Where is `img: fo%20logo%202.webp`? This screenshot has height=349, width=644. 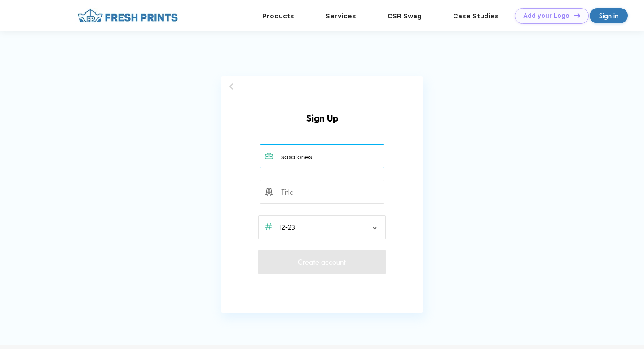 img: fo%20logo%202.webp is located at coordinates (128, 16).